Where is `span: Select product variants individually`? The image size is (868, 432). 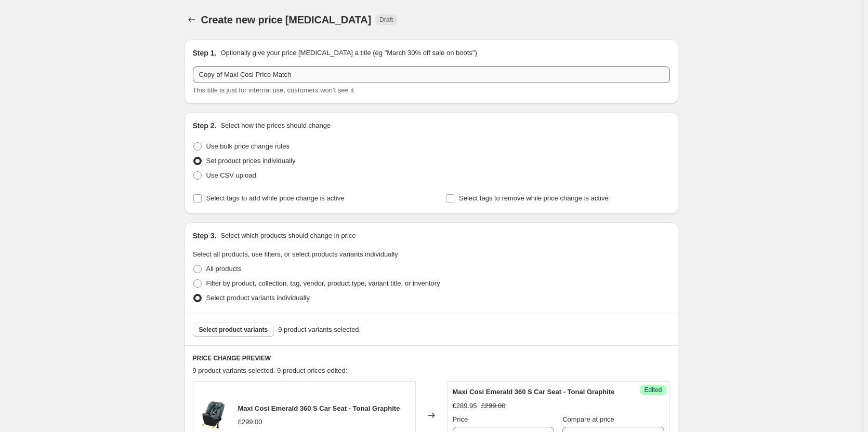
span: Select product variants individually is located at coordinates (258, 297).